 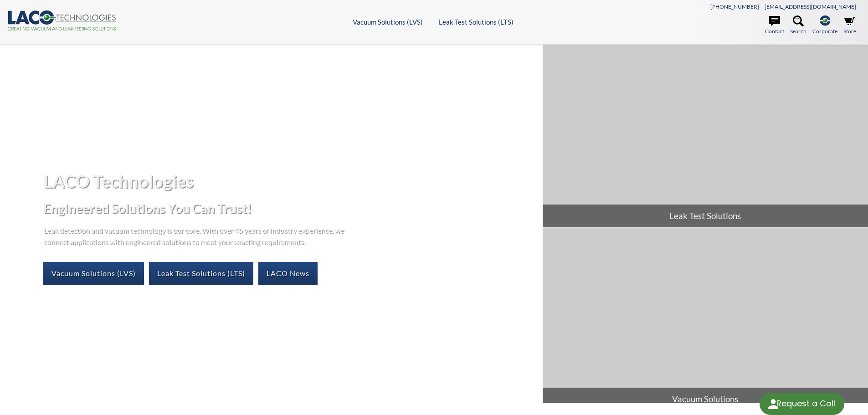 What do you see at coordinates (825, 31) in the screenshot?
I see `span: Corporate` at bounding box center [825, 31].